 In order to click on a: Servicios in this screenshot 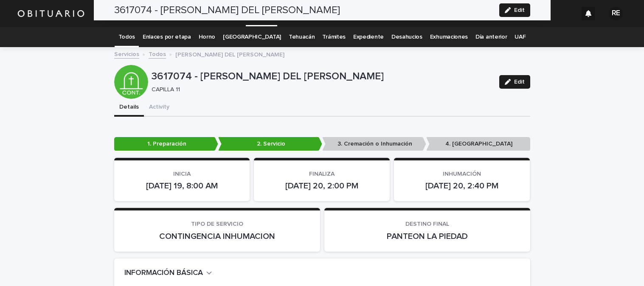, I will do `click(127, 53)`.